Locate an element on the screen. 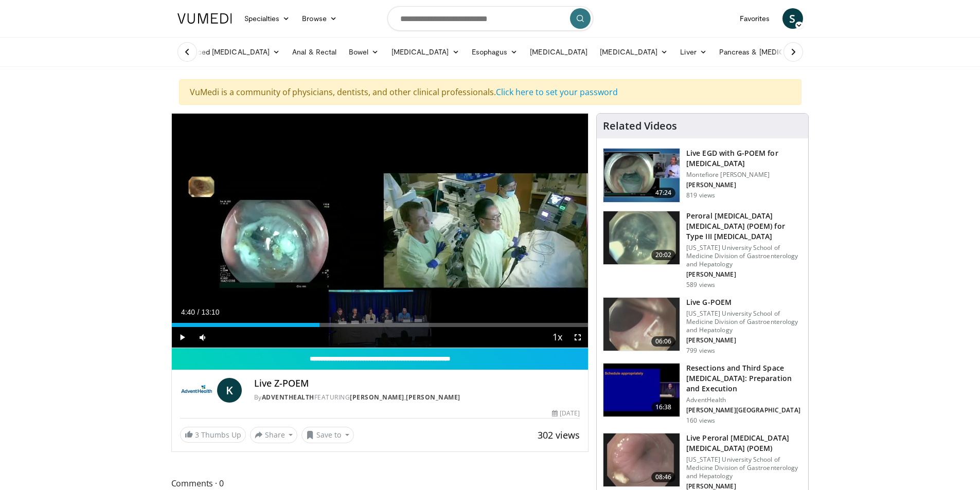 The height and width of the screenshot is (490, 980). span: 08:46 is located at coordinates (664, 477).